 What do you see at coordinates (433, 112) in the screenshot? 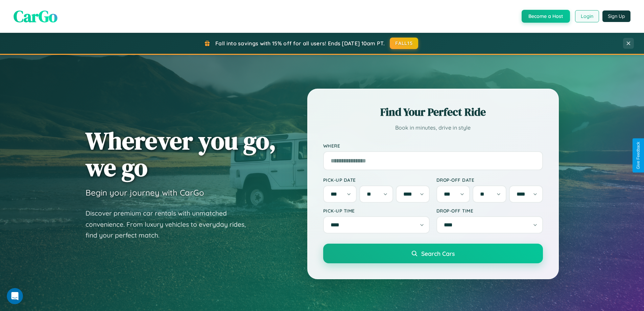
I see `h2: Find Your Perfect Ride` at bounding box center [433, 112].